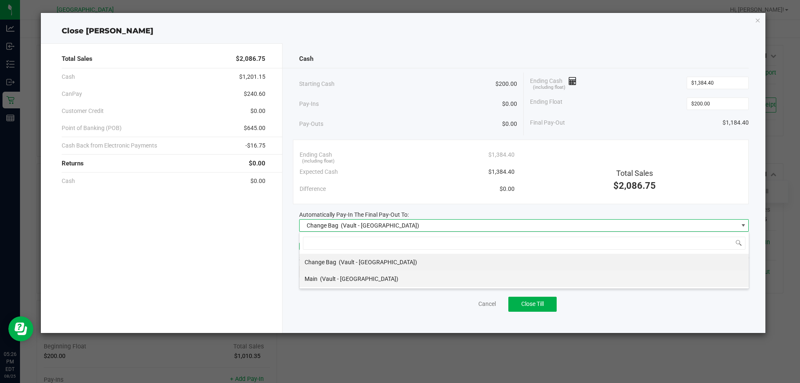 The height and width of the screenshot is (383, 800). Describe the element at coordinates (546, 104) in the screenshot. I see `span: Ending Float` at that location.